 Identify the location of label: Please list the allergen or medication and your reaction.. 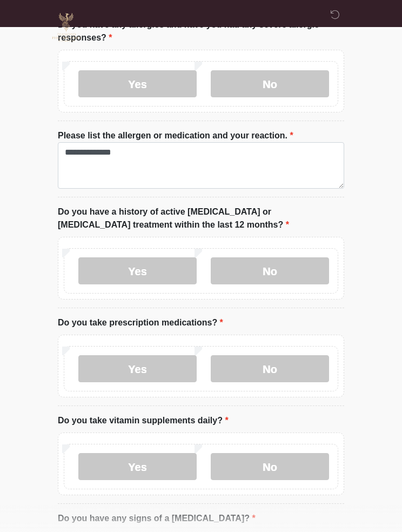
(176, 136).